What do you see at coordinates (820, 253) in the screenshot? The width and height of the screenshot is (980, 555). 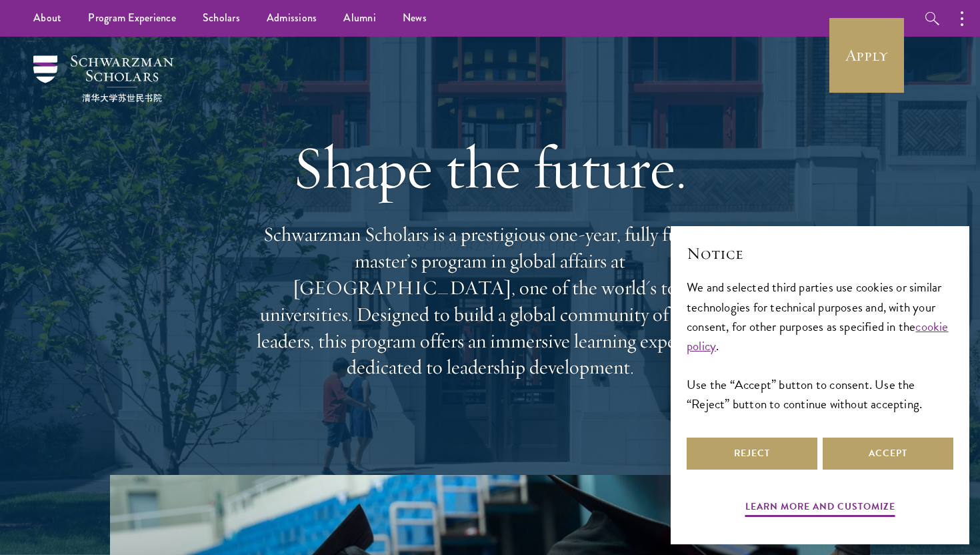 I see `h2: Notice` at bounding box center [820, 253].